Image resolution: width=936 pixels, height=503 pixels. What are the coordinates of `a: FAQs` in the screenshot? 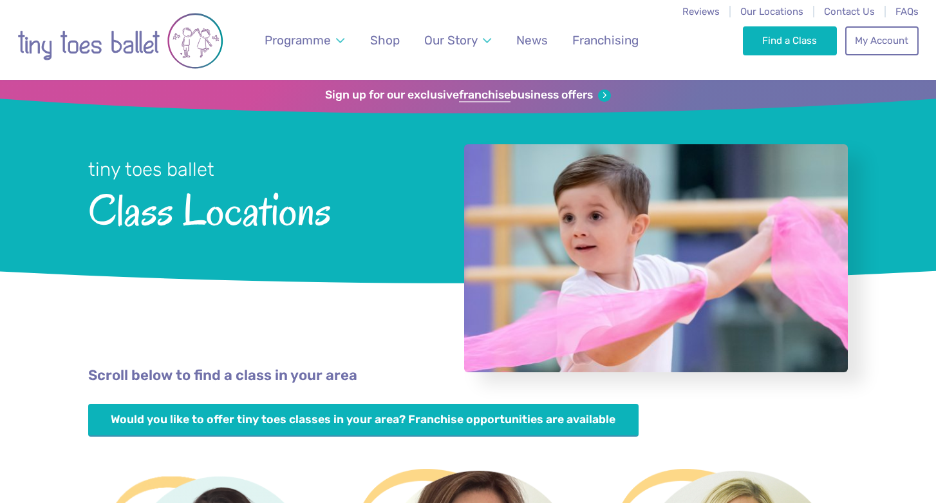 It's located at (907, 12).